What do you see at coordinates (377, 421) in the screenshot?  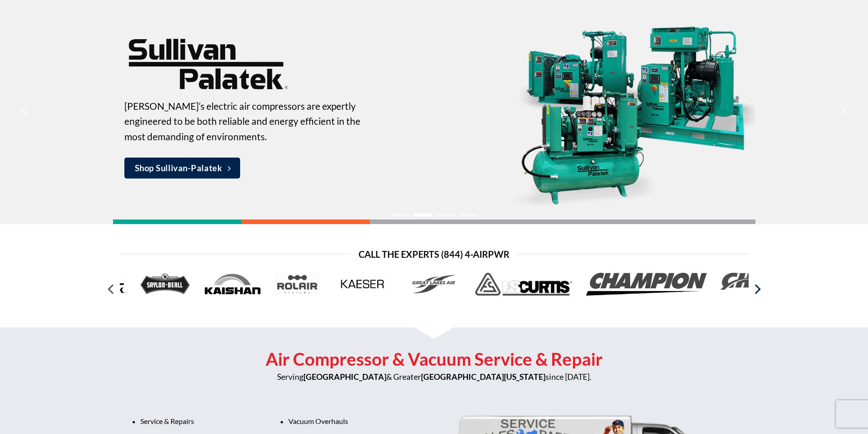 I see `p: Vacuum Overhauls` at bounding box center [377, 421].